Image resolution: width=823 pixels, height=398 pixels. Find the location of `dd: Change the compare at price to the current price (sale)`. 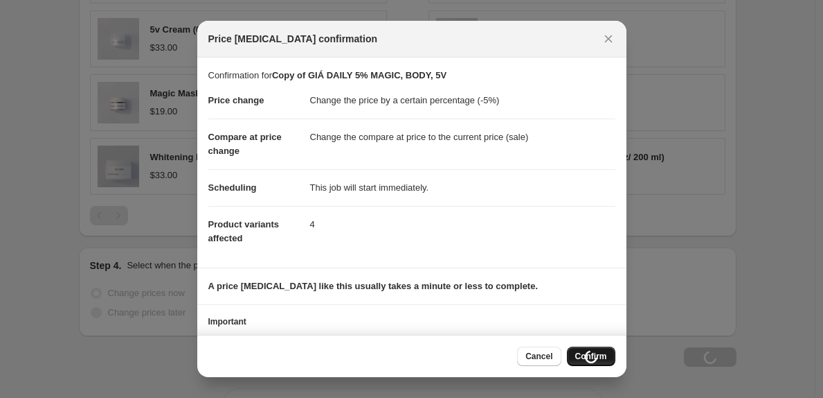

dd: Change the compare at price to the current price (sale) is located at coordinates (463, 136).